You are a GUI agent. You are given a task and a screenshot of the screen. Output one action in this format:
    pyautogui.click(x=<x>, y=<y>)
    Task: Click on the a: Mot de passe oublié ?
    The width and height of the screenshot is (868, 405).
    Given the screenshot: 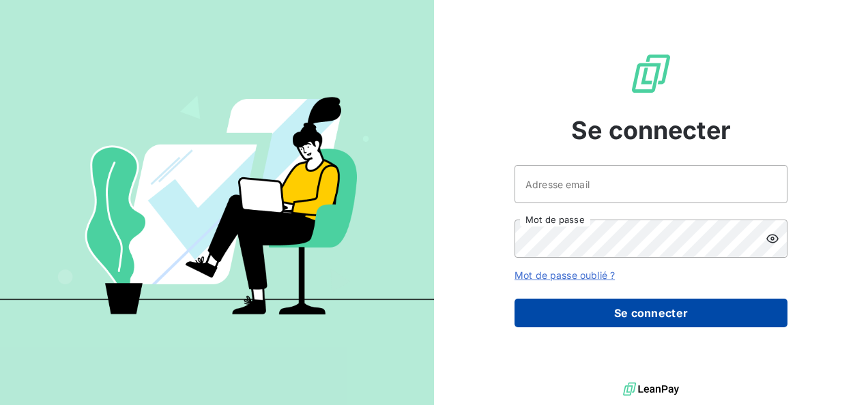 What is the action you would take?
    pyautogui.click(x=565, y=274)
    